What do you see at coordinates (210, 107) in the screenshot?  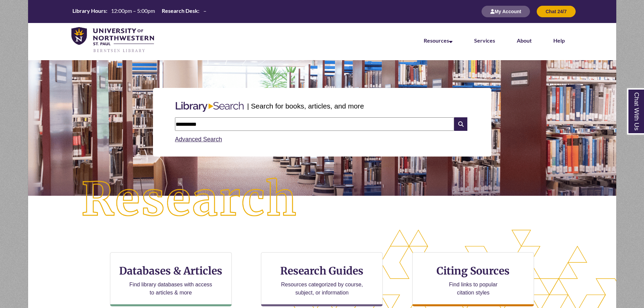 I see `img: Libary Search` at bounding box center [210, 107].